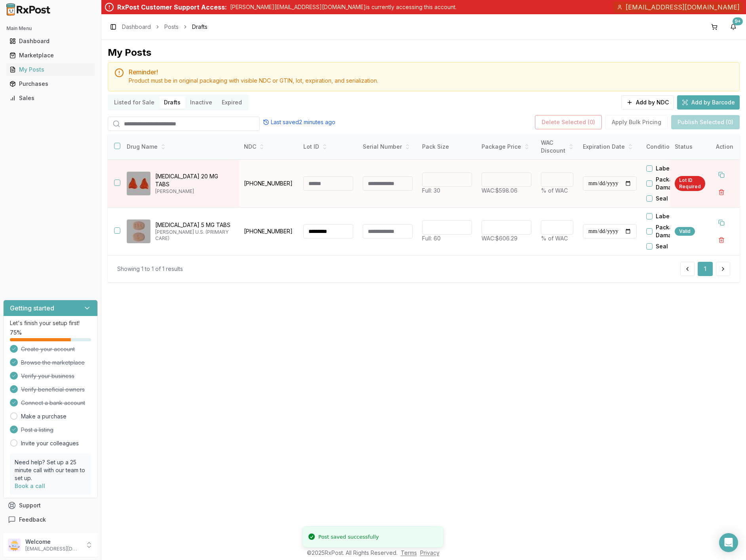 The height and width of the screenshot is (560, 746). I want to click on img: Xarelto 20 MG TABS, so click(139, 183).